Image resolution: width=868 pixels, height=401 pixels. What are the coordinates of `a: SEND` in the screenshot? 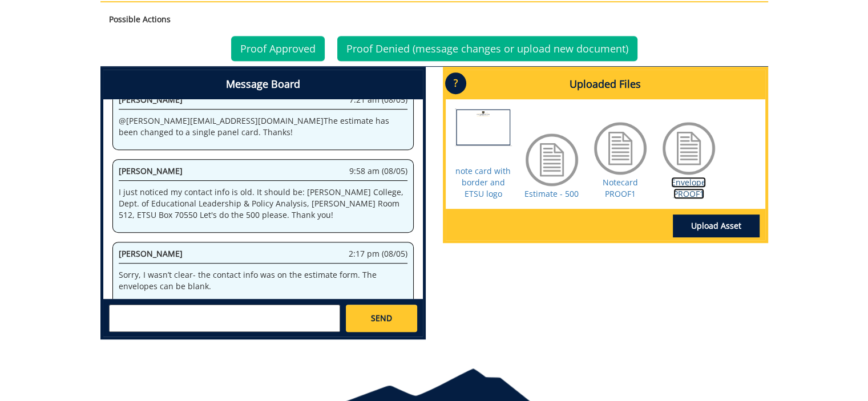 It's located at (382, 318).